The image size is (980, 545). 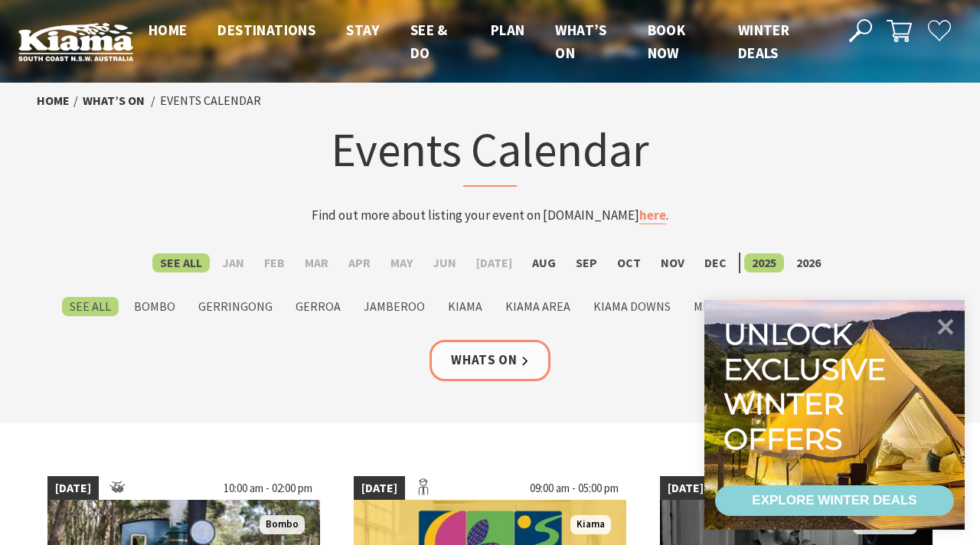 What do you see at coordinates (168, 30) in the screenshot?
I see `span: Home` at bounding box center [168, 30].